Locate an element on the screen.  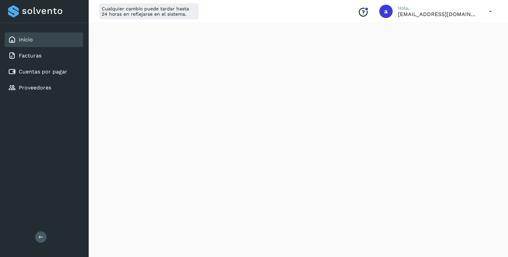
a: Facturas is located at coordinates (30, 56).